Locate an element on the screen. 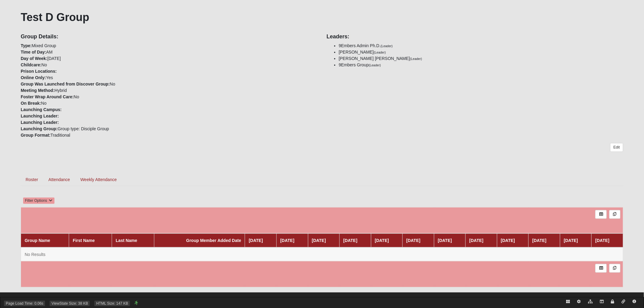 This screenshot has height=308, width=644. a: Add Short Link is located at coordinates (624, 301).